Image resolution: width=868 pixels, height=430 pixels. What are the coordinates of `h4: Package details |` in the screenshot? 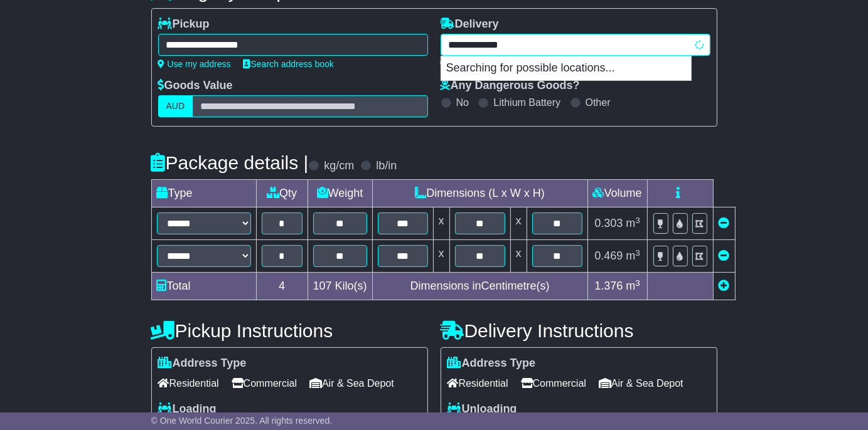 It's located at (230, 163).